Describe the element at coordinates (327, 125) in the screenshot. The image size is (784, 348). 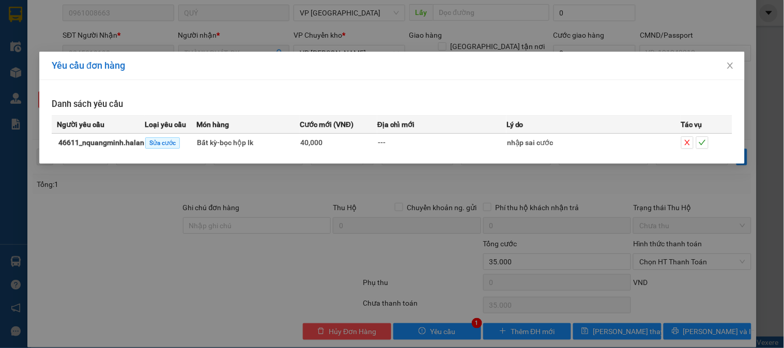
I see `span: Cước mới (VNĐ)` at that location.